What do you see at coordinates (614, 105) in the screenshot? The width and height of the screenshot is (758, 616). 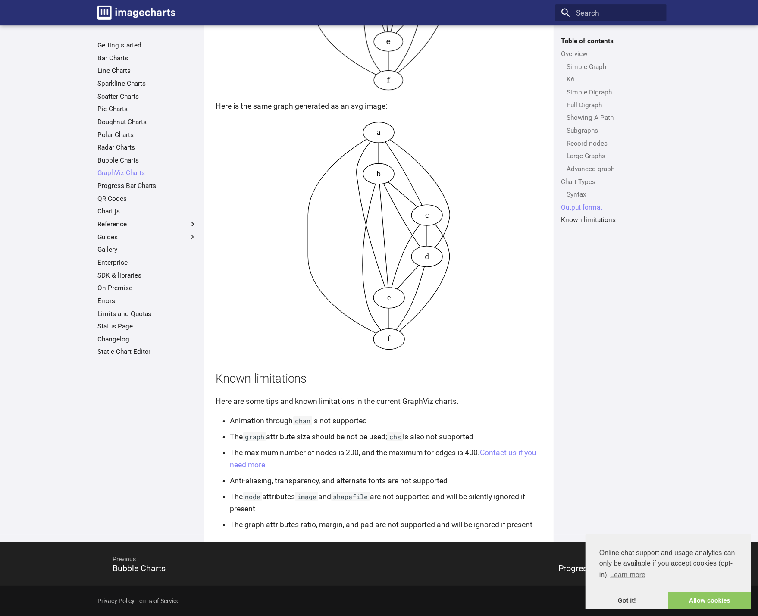 I see `a: Full Digraph` at bounding box center [614, 105].